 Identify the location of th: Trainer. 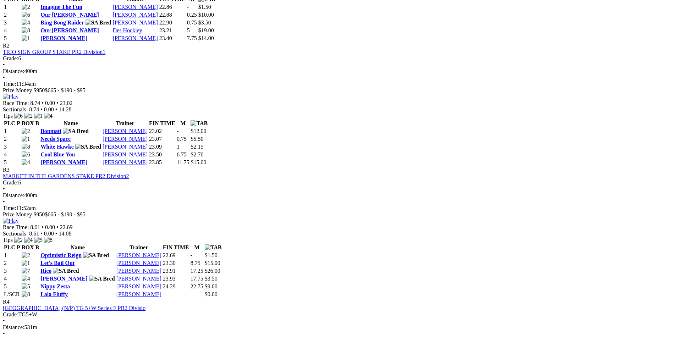
(125, 123).